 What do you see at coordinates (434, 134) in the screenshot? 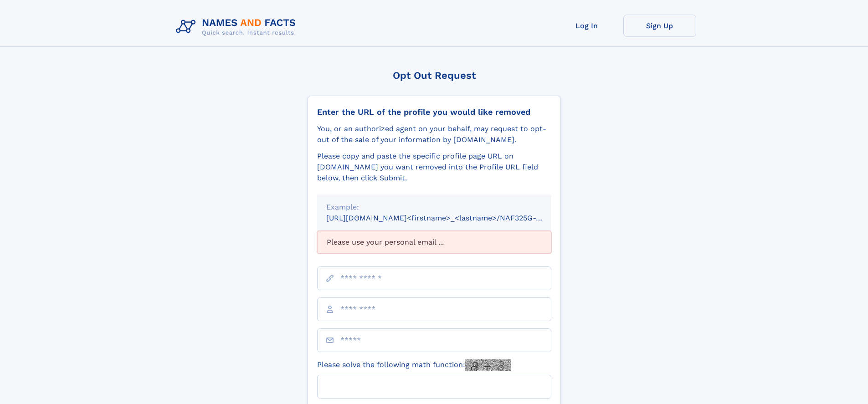
I see `div: You, or an authorized agent on your behalf, may request to opt-out of the sale of your informatio...` at bounding box center [434, 134].